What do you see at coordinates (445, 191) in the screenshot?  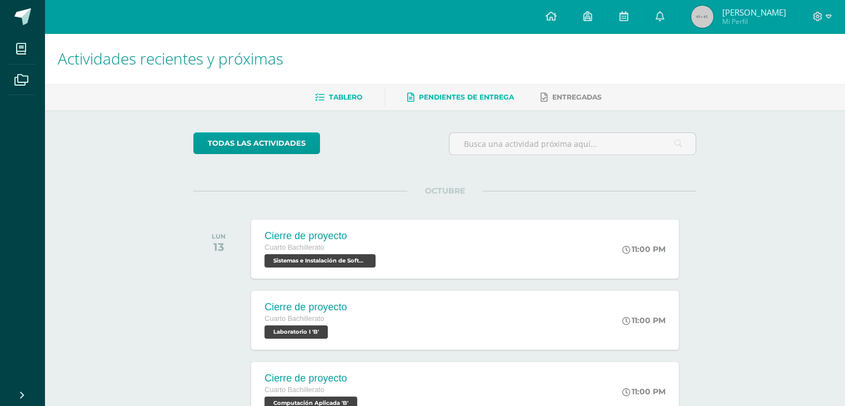 I see `span: OCTUBRE` at bounding box center [445, 191].